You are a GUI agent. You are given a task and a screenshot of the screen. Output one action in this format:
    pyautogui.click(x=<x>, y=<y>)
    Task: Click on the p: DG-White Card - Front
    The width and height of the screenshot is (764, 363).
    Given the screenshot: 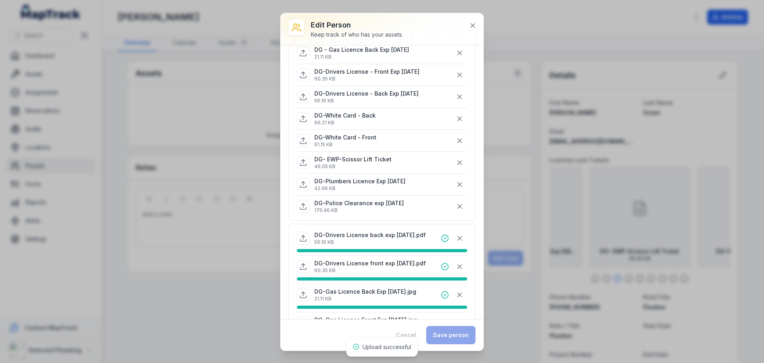 What is the action you would take?
    pyautogui.click(x=346, y=137)
    